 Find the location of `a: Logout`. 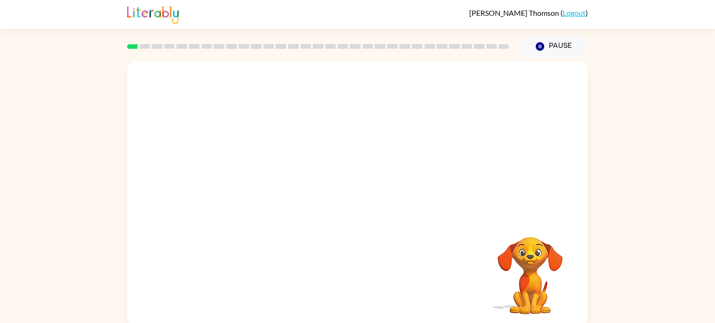

a: Logout is located at coordinates (574, 13).